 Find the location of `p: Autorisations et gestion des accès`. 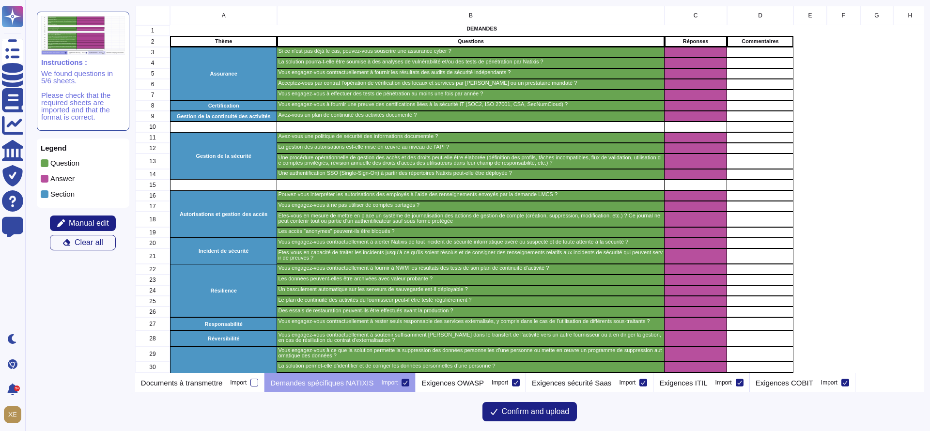

p: Autorisations et gestion des accès is located at coordinates (223, 214).